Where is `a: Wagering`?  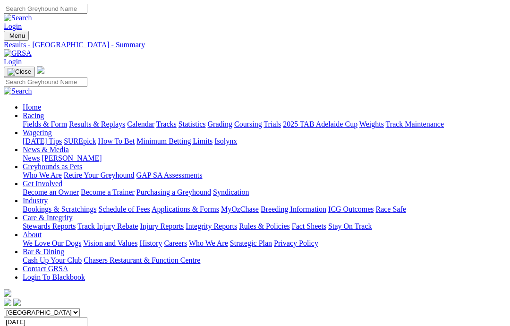
a: Wagering is located at coordinates (37, 132).